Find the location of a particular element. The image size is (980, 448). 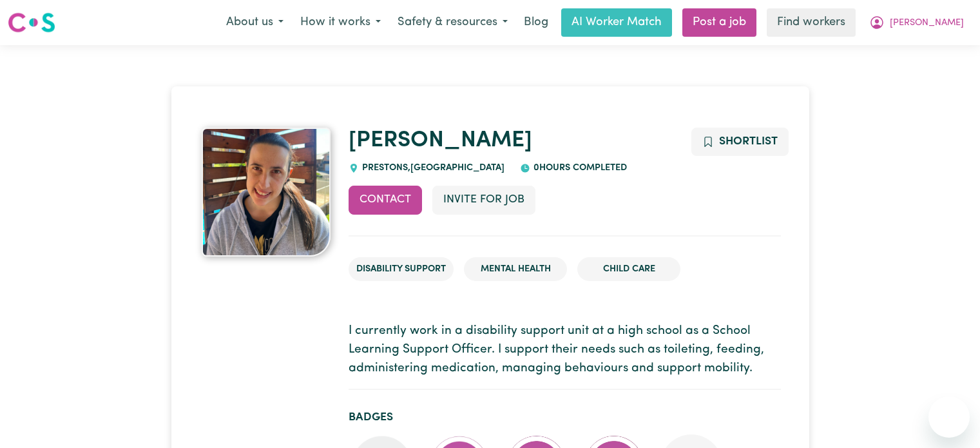

li: Mental Health is located at coordinates (515, 270).